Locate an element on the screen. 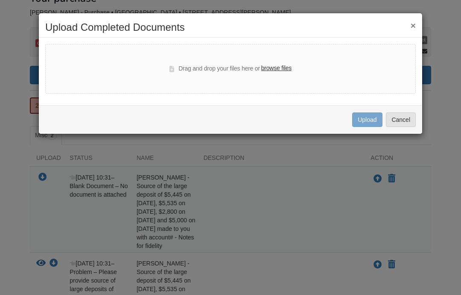 The image size is (461, 295). label: browse files is located at coordinates (276, 68).